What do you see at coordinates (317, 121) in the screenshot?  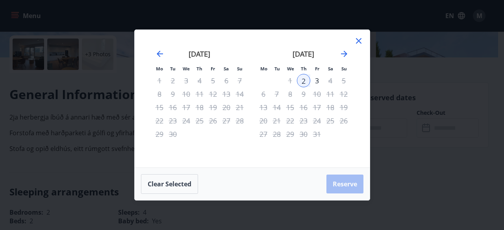 I see `td: Not available. Friday, October 24, 2025` at bounding box center [317, 121].